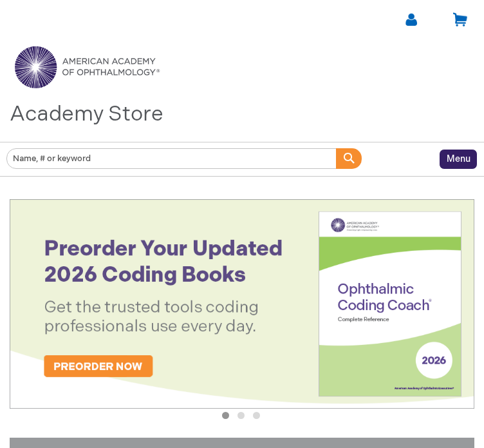 This screenshot has width=484, height=448. What do you see at coordinates (459, 158) in the screenshot?
I see `span: Menu` at bounding box center [459, 158].